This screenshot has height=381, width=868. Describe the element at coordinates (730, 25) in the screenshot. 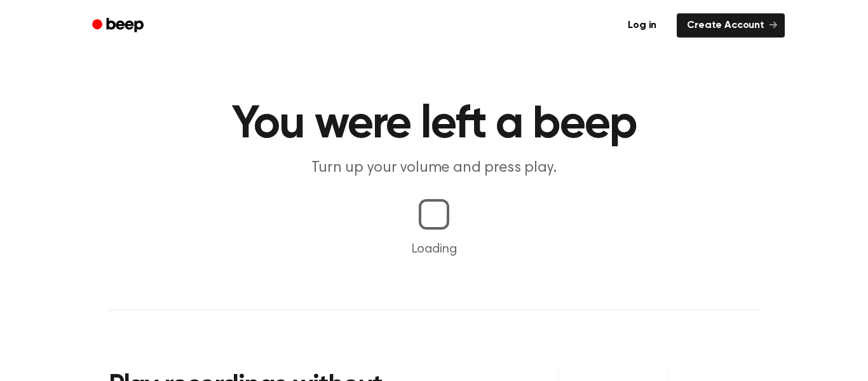

I see `a: Create Account` at that location.